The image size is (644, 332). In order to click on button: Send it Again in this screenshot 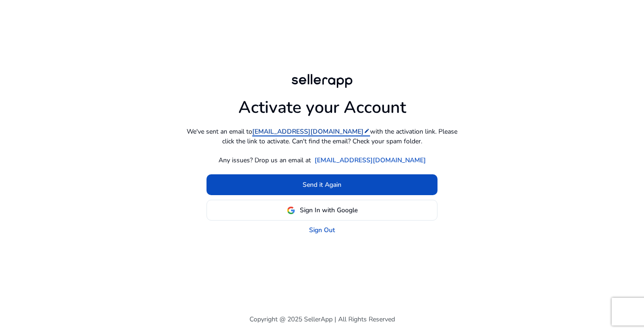, I will do `click(322, 184)`.